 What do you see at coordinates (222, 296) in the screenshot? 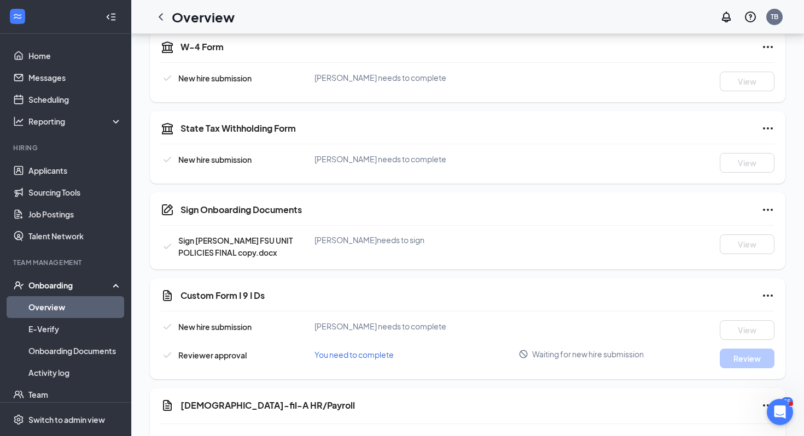
I see `h5: Custom Form I 9 I Ds` at bounding box center [222, 296].